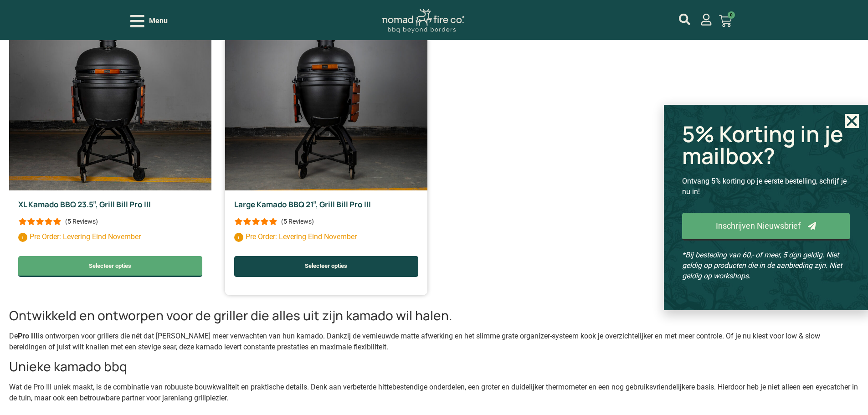 The width and height of the screenshot is (868, 415). I want to click on img: Kamado BBQ Grill Bill Pro III Extra Large front, so click(110, 109).